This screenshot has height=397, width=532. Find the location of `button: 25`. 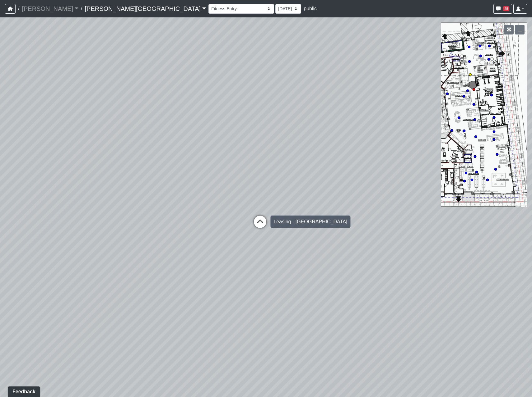

button: 25 is located at coordinates (503, 8).